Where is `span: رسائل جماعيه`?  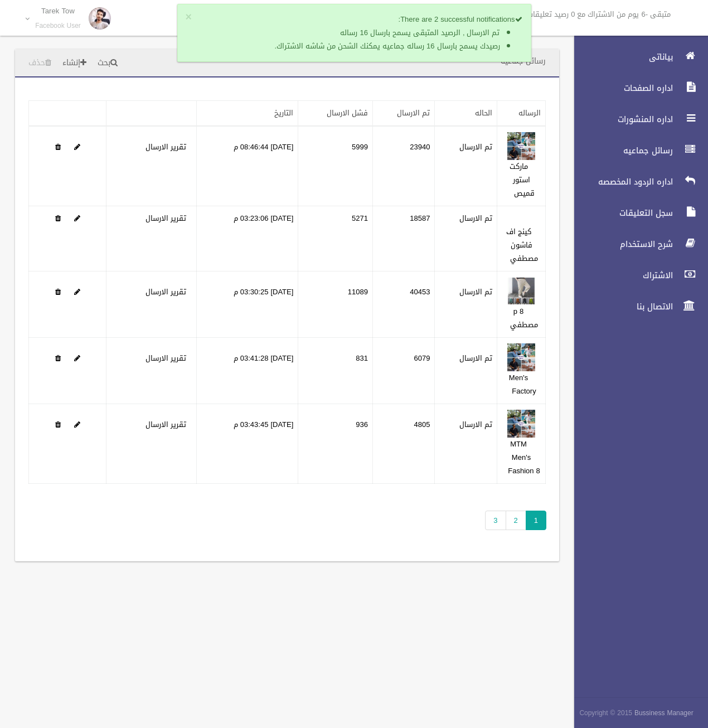
span: رسائل جماعيه is located at coordinates (621, 151).